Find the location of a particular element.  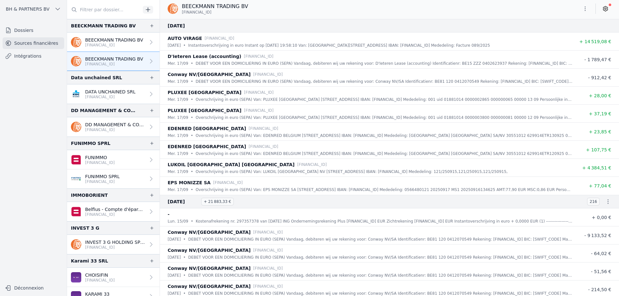

a: Sources financières is located at coordinates (33, 43).